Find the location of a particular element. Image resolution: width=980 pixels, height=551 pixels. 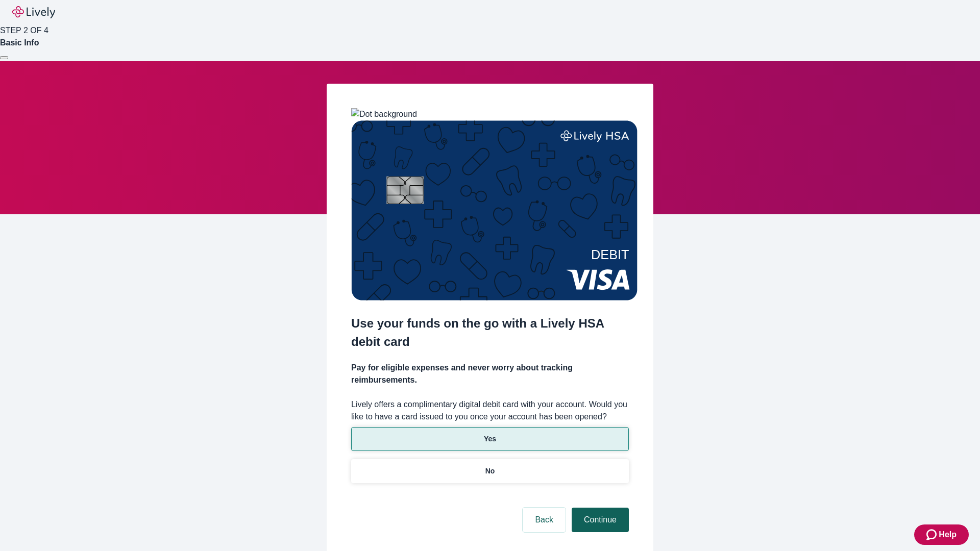

button: Continue is located at coordinates (600, 519).